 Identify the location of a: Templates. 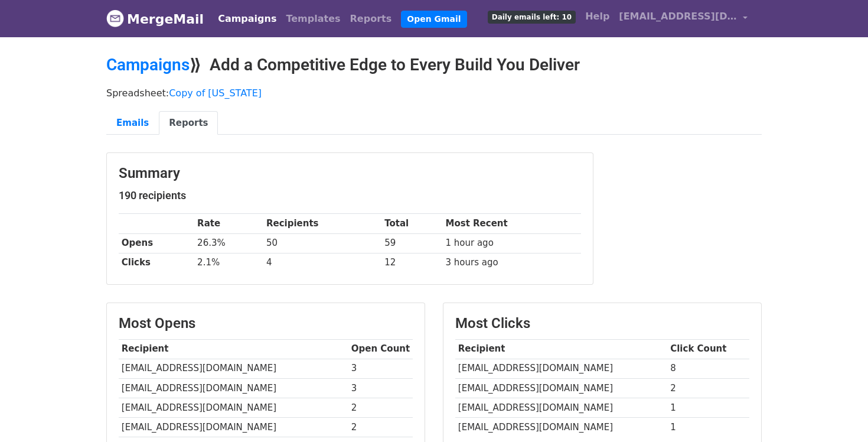
(313, 19).